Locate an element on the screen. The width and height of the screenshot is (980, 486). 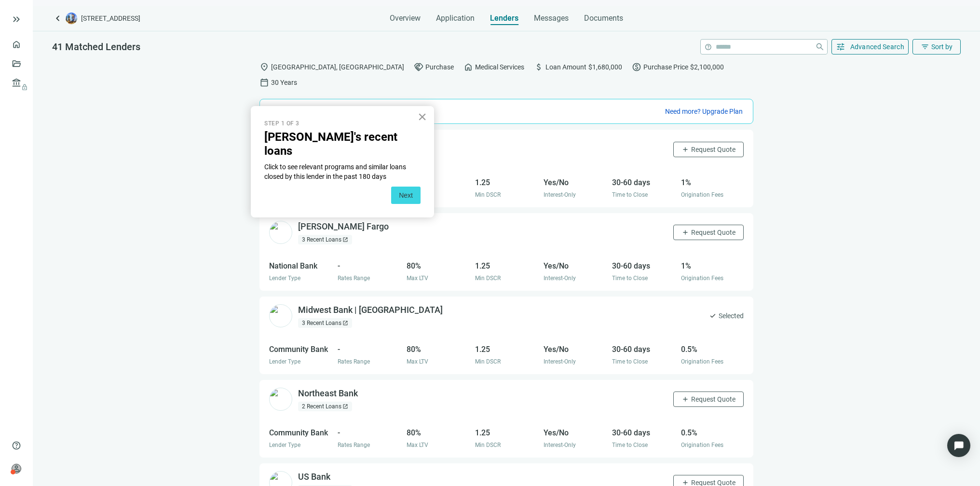
span: Messages is located at coordinates (552, 18).